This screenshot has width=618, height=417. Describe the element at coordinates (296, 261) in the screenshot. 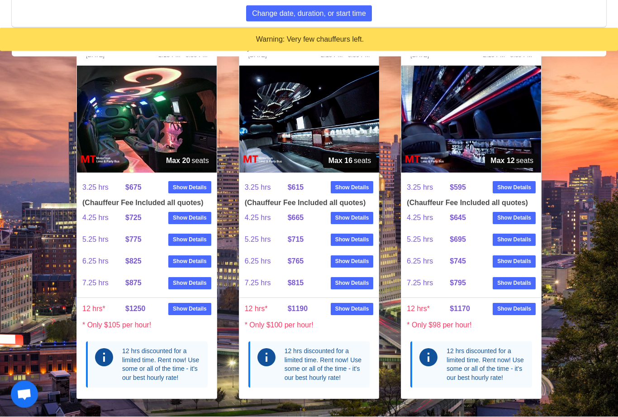

I see `strong: $765` at that location.